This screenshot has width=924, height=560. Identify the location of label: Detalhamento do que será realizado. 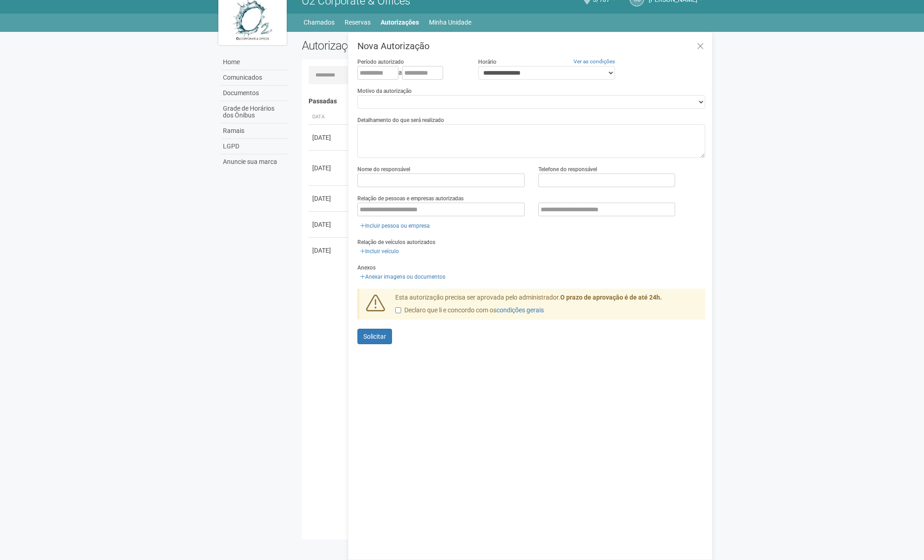
(401, 121).